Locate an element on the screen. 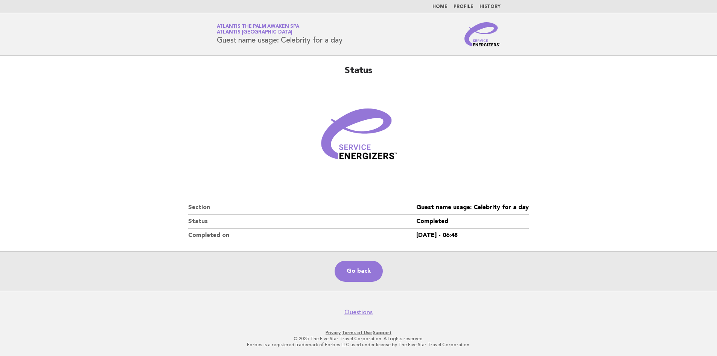 Image resolution: width=717 pixels, height=356 pixels. dt: Status is located at coordinates (302, 221).